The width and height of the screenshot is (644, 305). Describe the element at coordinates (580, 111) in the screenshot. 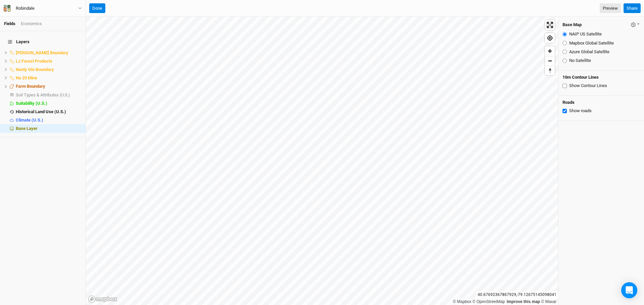

I see `label: Show roads` at that location.